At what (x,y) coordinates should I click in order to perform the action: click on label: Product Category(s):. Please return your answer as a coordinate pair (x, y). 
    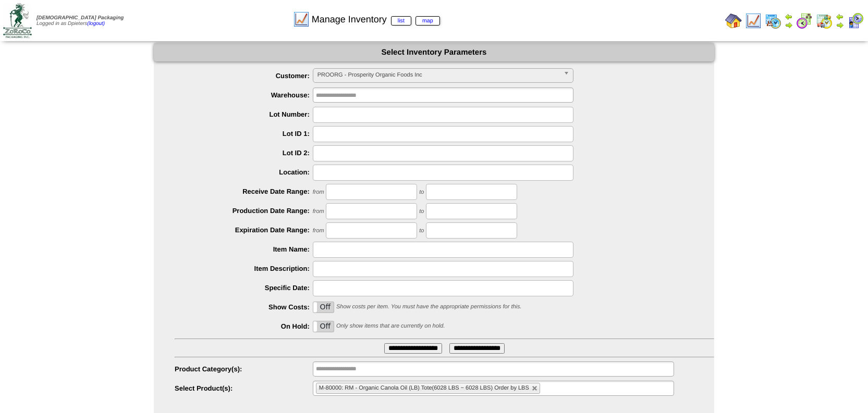
    Looking at the image, I should click on (244, 369).